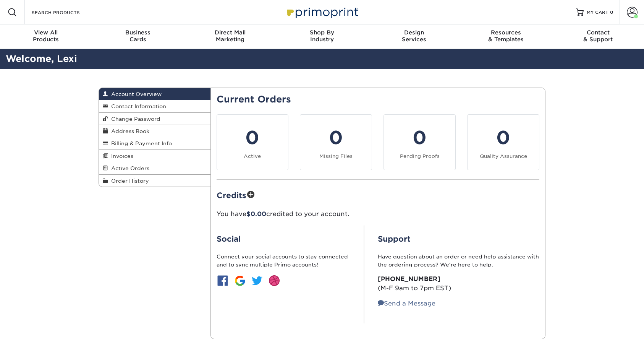 The width and height of the screenshot is (644, 351). I want to click on h2: Social, so click(284, 239).